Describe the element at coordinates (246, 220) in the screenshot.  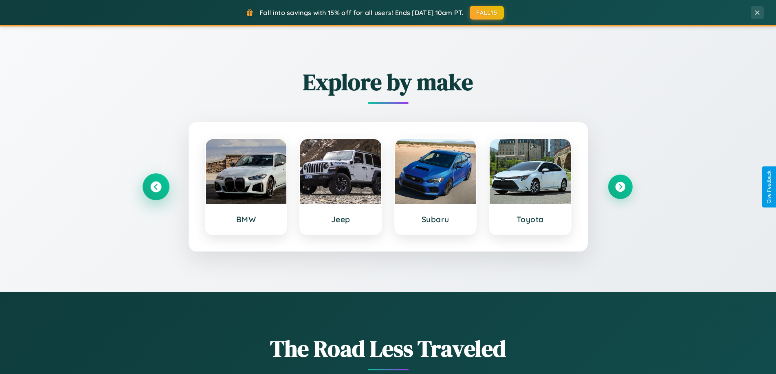
I see `h3: BMW` at that location.